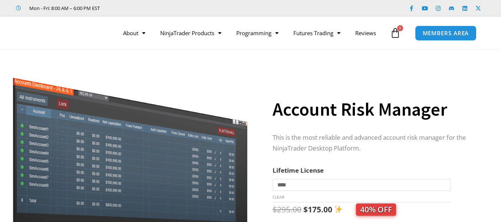  What do you see at coordinates (376, 210) in the screenshot?
I see `span: 40% OFF` at bounding box center [376, 210].